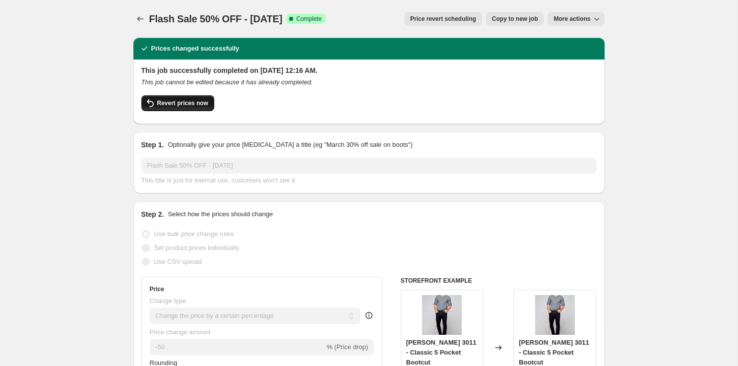 This screenshot has height=366, width=738. Describe the element at coordinates (571, 19) in the screenshot. I see `span: More actions` at that location.